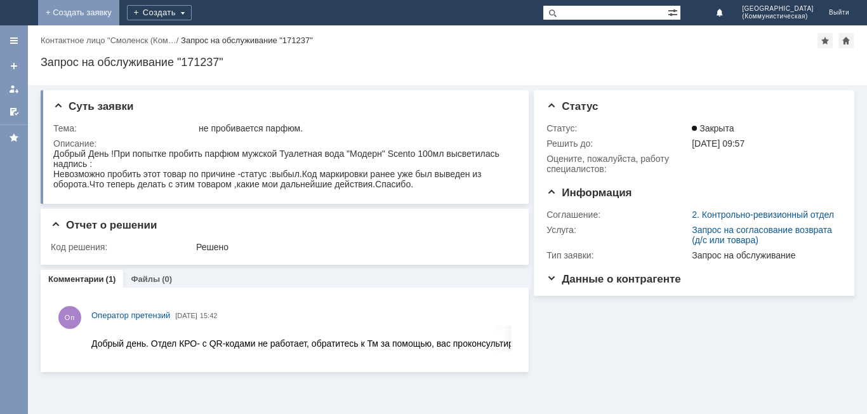 The width and height of the screenshot is (867, 414). What do you see at coordinates (763, 214) in the screenshot?
I see `a: 2. Контрольно-ревизионный отдел` at bounding box center [763, 214].